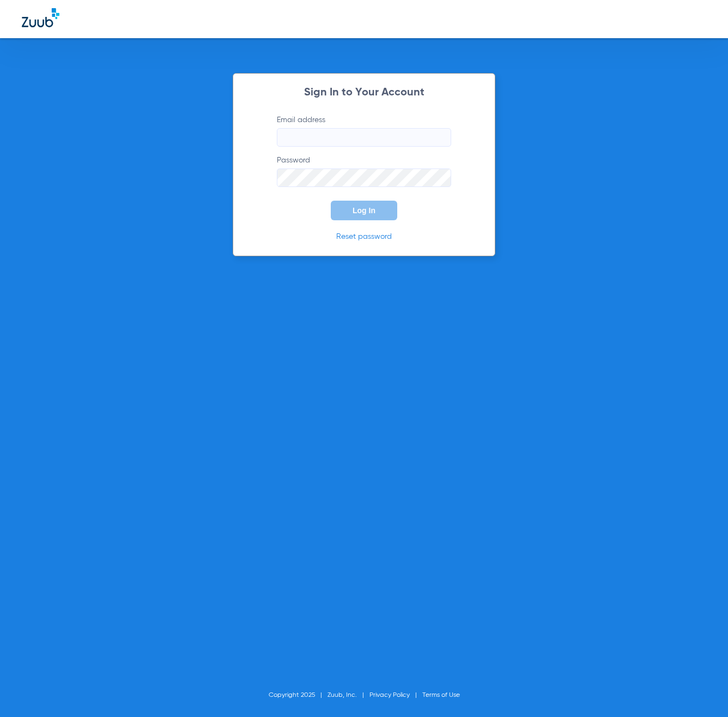  Describe the element at coordinates (364, 210) in the screenshot. I see `span: Log In` at that location.